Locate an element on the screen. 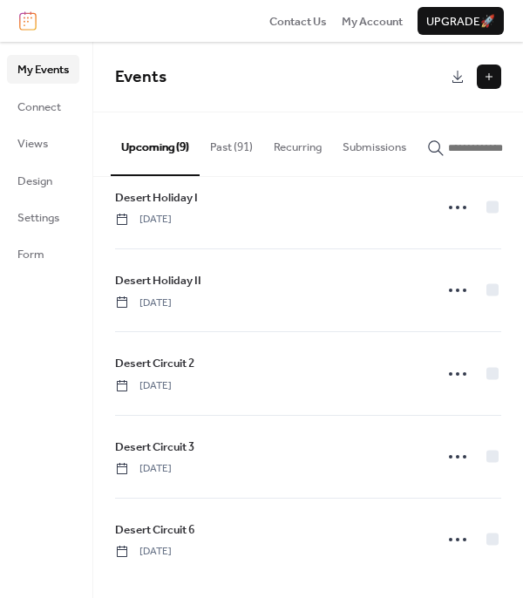 This screenshot has height=598, width=523. span: Settings is located at coordinates (38, 218).